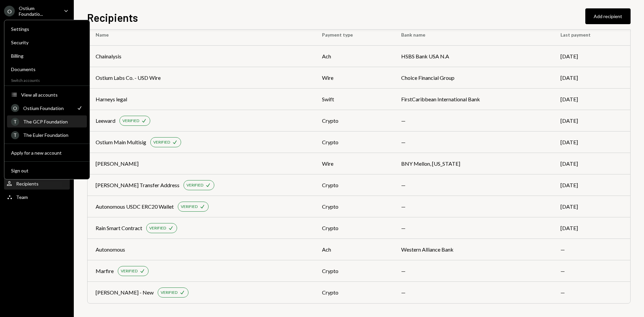 The width and height of the screenshot is (644, 317). Describe the element at coordinates (591, 35) in the screenshot. I see `th: Last payment` at that location.